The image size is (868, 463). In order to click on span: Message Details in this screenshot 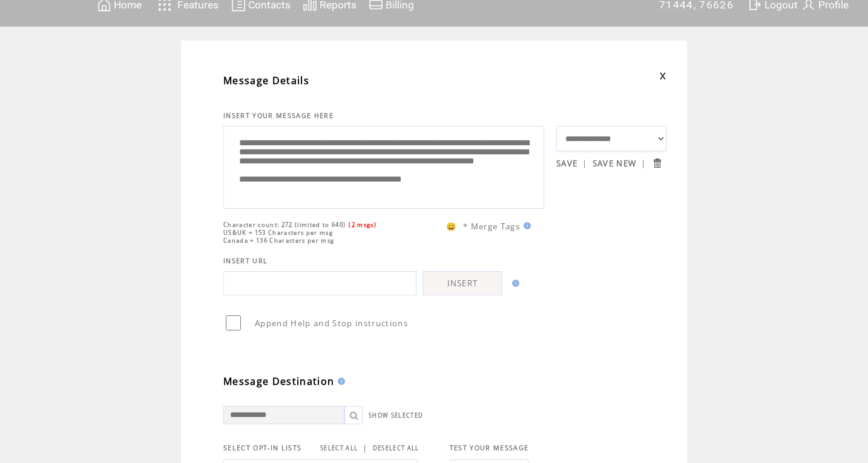, I will do `click(266, 81)`.